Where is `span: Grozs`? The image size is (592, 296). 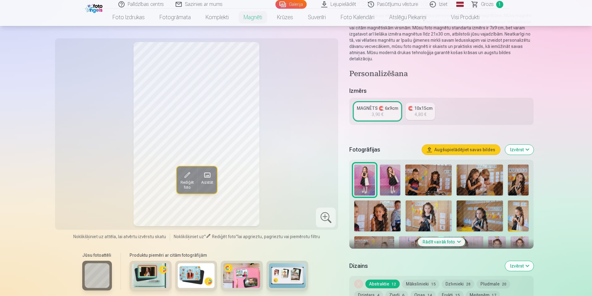 span: Grozs is located at coordinates (487, 4).